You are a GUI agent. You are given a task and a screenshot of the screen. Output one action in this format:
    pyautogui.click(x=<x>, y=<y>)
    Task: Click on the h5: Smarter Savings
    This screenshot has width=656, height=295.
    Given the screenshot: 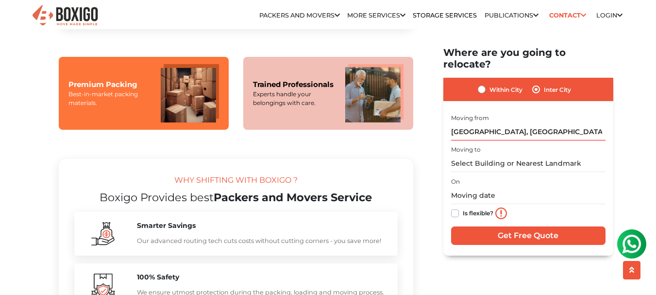 What is the action you would take?
    pyautogui.click(x=262, y=225)
    